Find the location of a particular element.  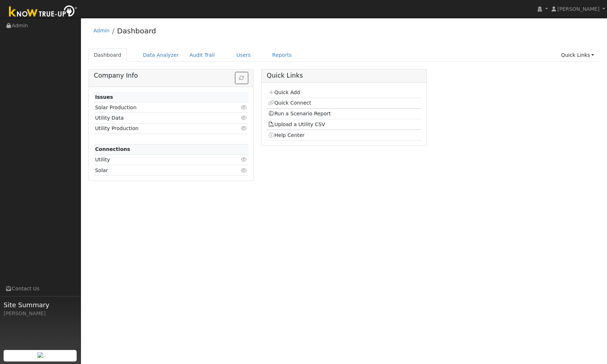

td: Utility Data is located at coordinates (159, 118).